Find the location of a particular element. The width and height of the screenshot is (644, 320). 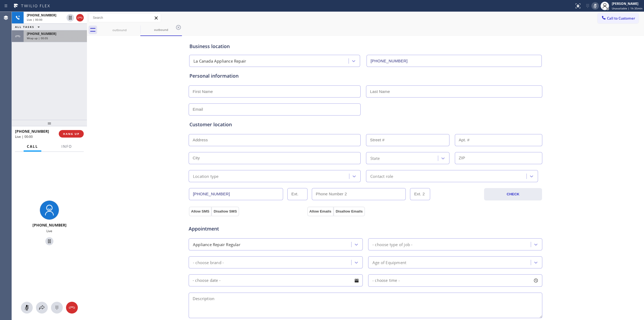

input: First Name is located at coordinates (275, 91).